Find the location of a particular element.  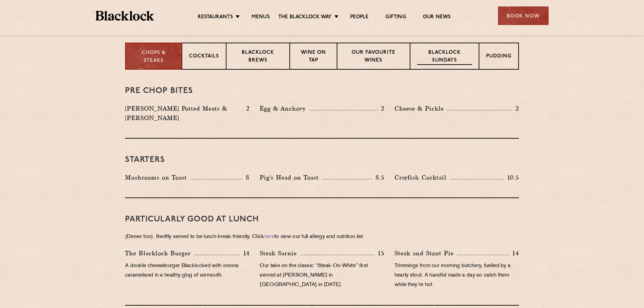

a: Our News is located at coordinates (437, 18).